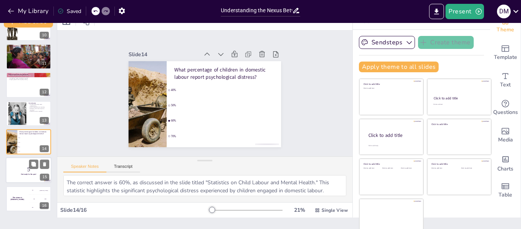 The image size is (521, 229). What do you see at coordinates (505, 190) in the screenshot?
I see `div: Add a table` at bounding box center [505, 190].